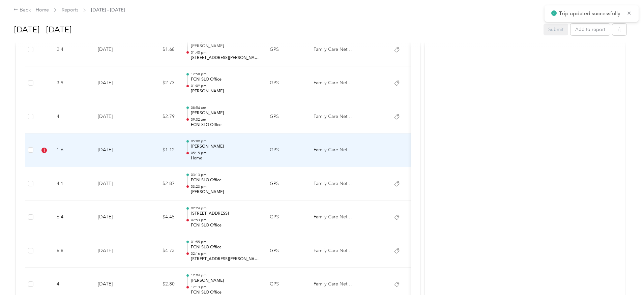  I want to click on td: $2.87, so click(160, 184).